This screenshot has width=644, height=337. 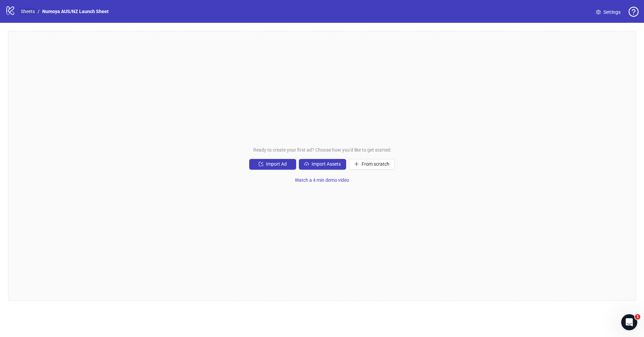 I want to click on button: Import Ad, so click(x=273, y=164).